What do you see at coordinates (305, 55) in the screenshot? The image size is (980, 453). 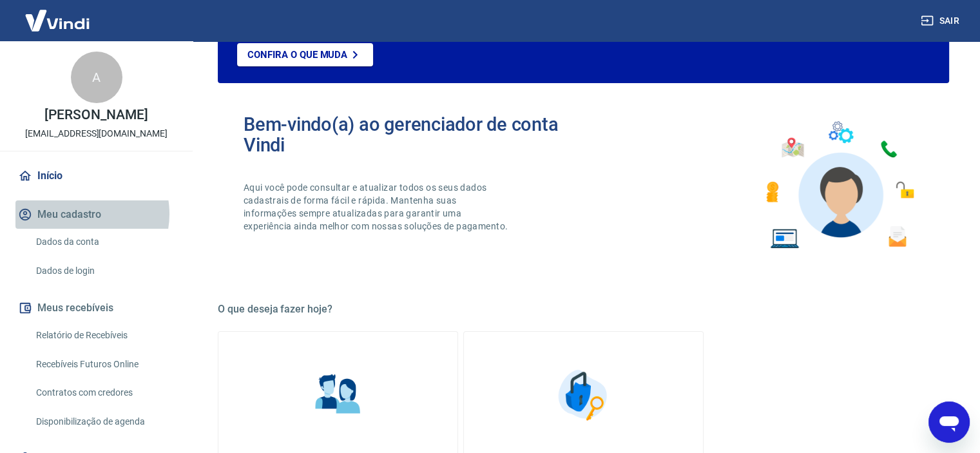 I see `a: Confira o que muda` at bounding box center [305, 55].